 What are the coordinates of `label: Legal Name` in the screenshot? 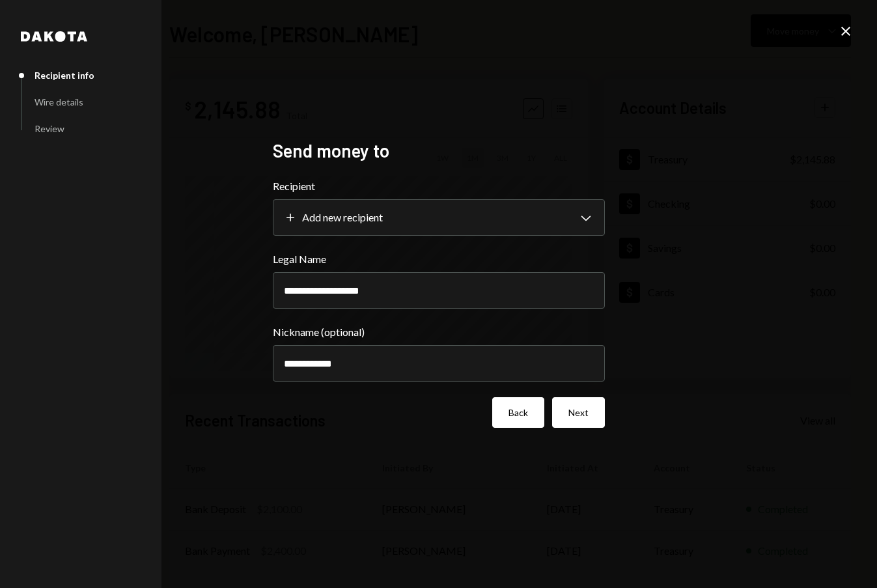 It's located at (438, 259).